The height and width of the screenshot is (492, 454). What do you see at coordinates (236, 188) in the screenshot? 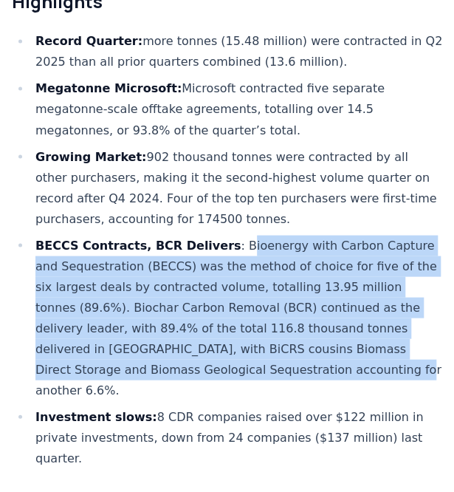
I see `li: 902 thousand tonnes were contracted by all other purchasers, making it the second-highest volume ...` at bounding box center [236, 188].